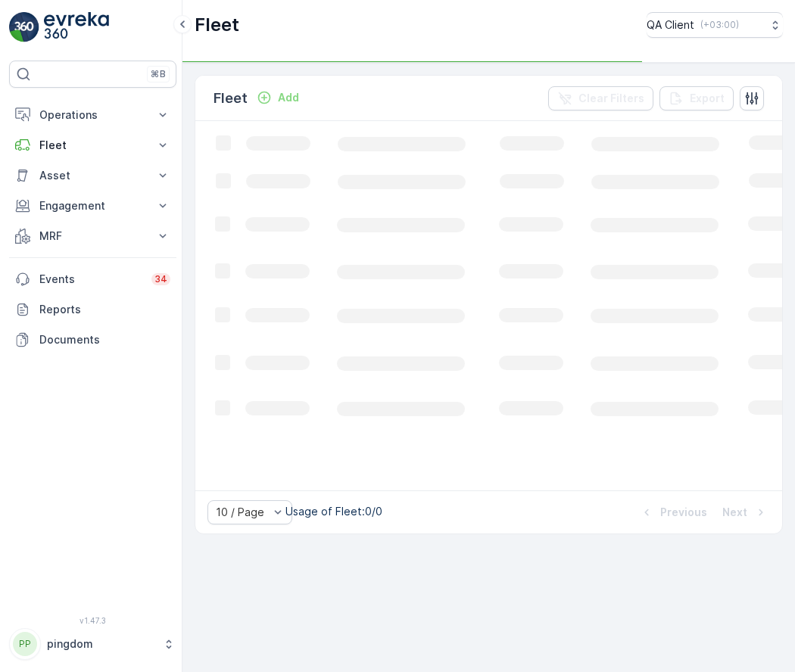 The image size is (795, 672). Describe the element at coordinates (25, 644) in the screenshot. I see `div: PP` at that location.